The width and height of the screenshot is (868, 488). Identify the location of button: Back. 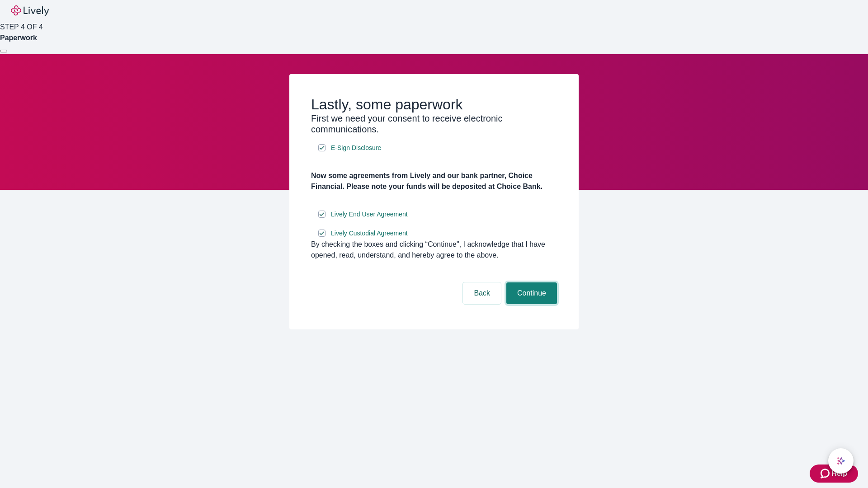
(482, 293).